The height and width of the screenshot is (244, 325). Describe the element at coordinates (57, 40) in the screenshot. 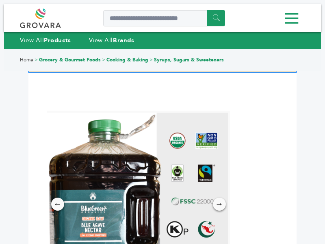

I see `strong: Products` at that location.